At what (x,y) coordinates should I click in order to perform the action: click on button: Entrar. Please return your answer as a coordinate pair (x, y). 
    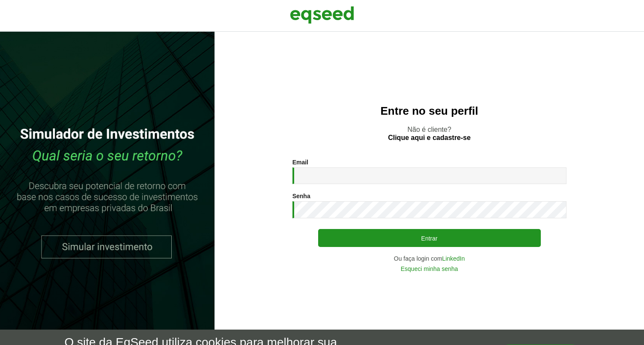
    Looking at the image, I should click on (429, 238).